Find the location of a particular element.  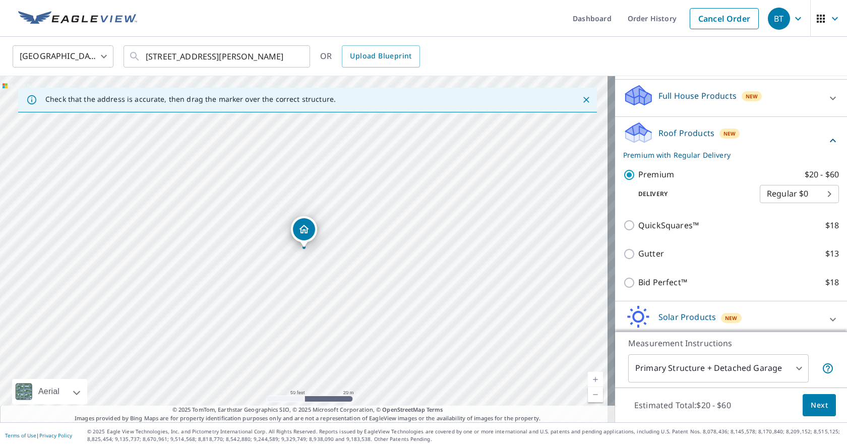

a: Current Level 19, Zoom In is located at coordinates (595, 380).